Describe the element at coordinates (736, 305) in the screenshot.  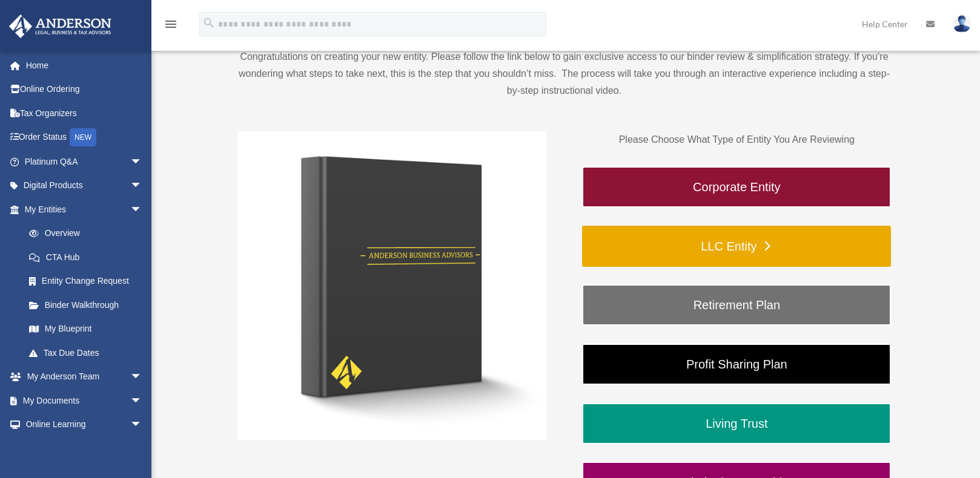
I see `a: Retirement Plan` at that location.